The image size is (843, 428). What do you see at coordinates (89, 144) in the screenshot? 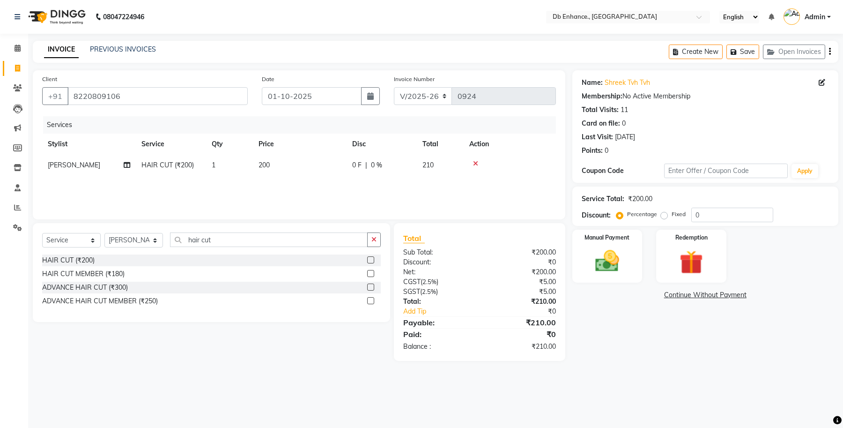
I see `th: Stylist` at bounding box center [89, 144].